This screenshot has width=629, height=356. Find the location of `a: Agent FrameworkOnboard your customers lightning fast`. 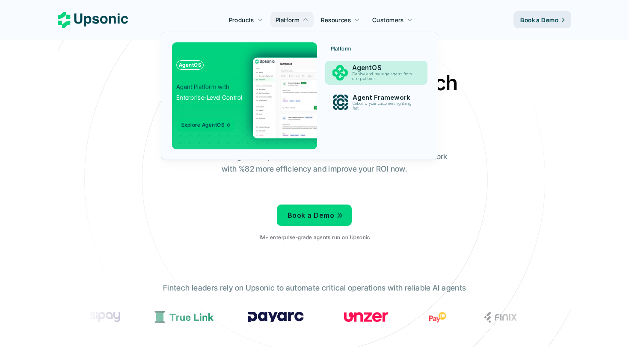

a: Agent FrameworkOnboard your customers lightning fast is located at coordinates (376, 102).